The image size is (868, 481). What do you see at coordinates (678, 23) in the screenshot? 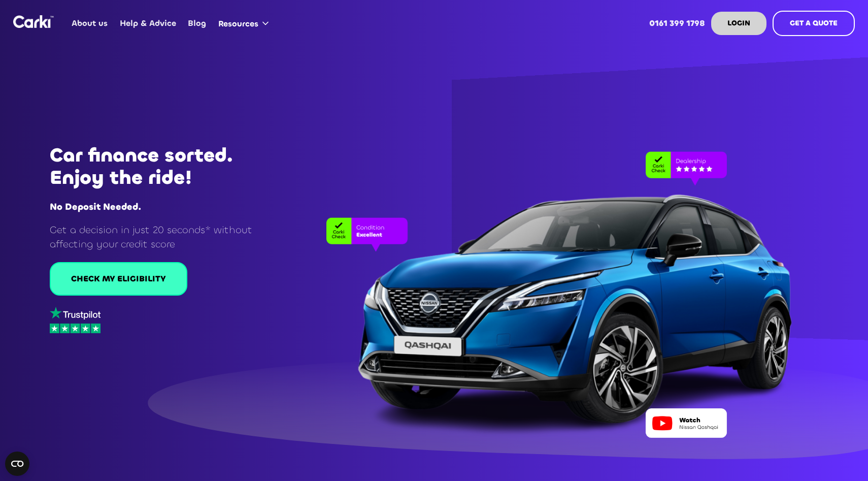
I see `a: 0161 399 1798` at bounding box center [678, 23].